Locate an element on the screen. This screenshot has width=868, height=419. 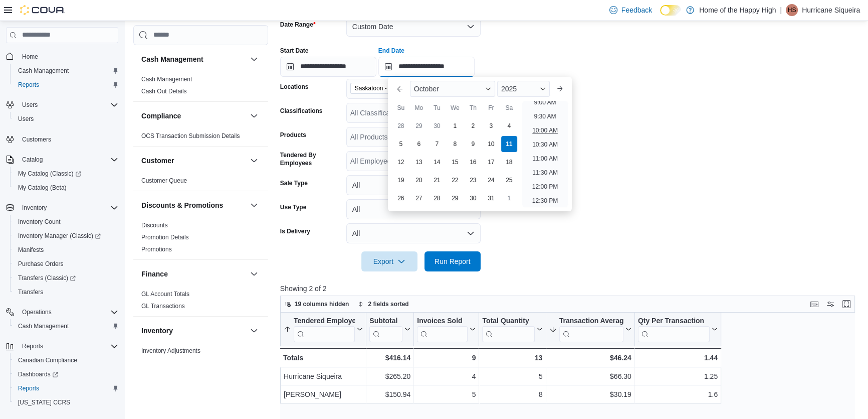
button: Display options is located at coordinates (830, 304).